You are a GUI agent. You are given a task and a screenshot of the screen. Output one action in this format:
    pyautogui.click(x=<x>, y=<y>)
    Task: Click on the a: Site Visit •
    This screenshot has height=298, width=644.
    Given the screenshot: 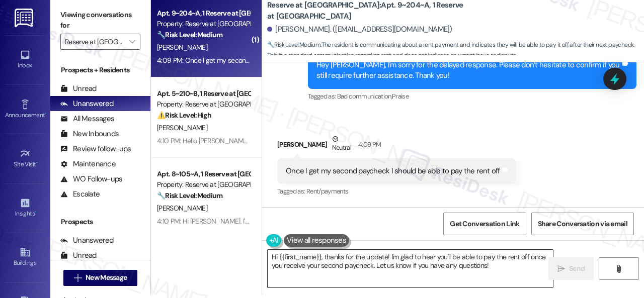 What is the action you would take?
    pyautogui.click(x=25, y=159)
    